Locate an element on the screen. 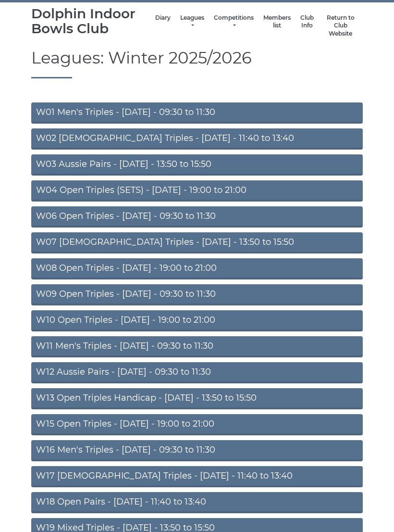 This screenshot has width=394, height=532. a: Leagues is located at coordinates (192, 22).